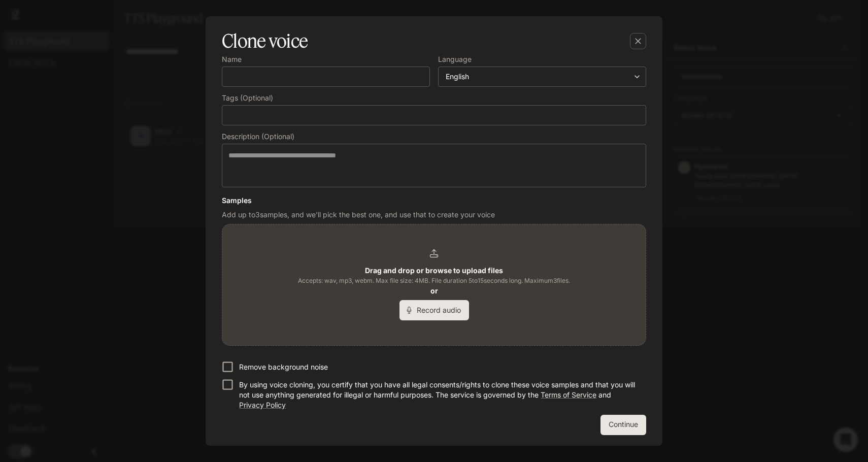 This screenshot has height=462, width=868. Describe the element at coordinates (623, 425) in the screenshot. I see `button: Continue` at that location.